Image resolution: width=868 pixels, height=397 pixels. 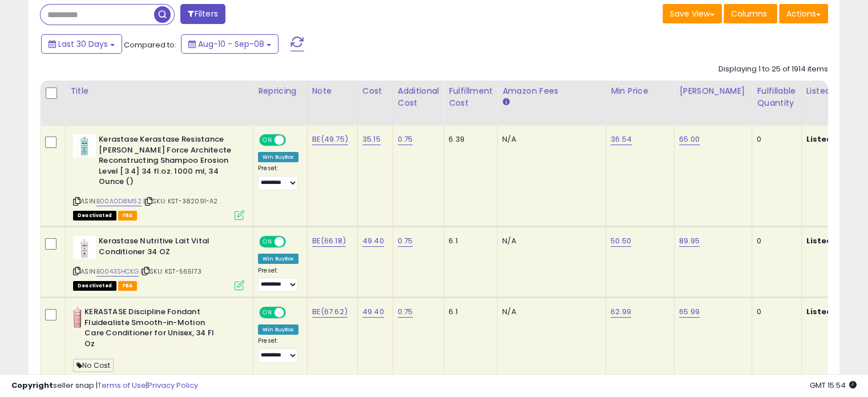 What do you see at coordinates (104, 386) in the screenshot?
I see `div: seller snap | |` at bounding box center [104, 386].